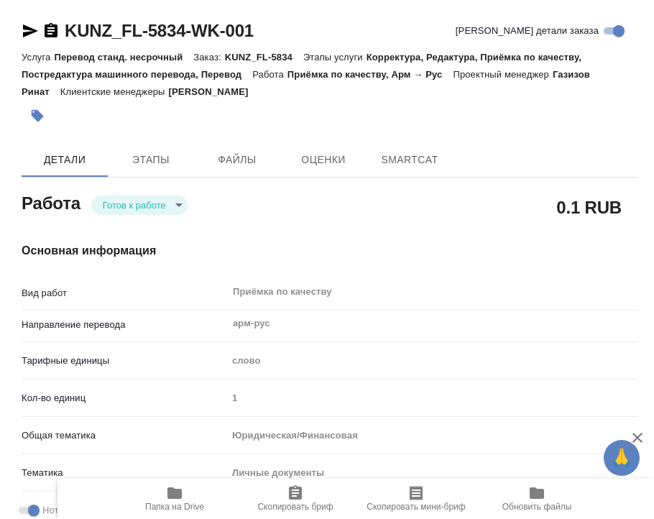 This screenshot has height=519, width=654. Describe the element at coordinates (159, 30) in the screenshot. I see `a: KUNZ_FL-5834-WK-001` at that location.